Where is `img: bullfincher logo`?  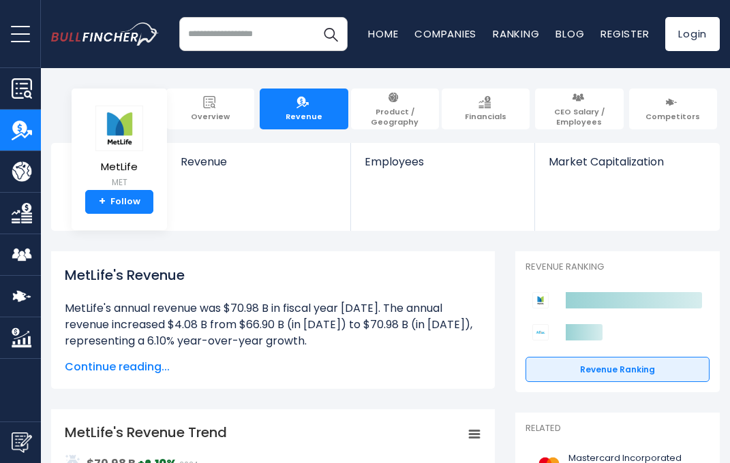
img: bullfincher logo is located at coordinates (105, 34).